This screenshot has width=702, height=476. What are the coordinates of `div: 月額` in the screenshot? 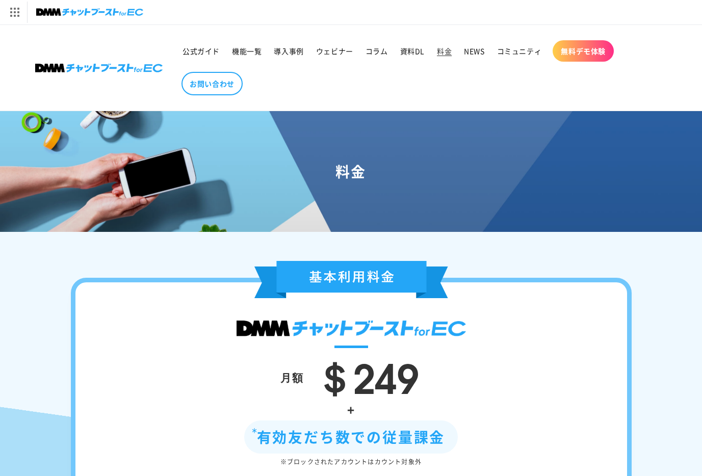 It's located at (292, 378).